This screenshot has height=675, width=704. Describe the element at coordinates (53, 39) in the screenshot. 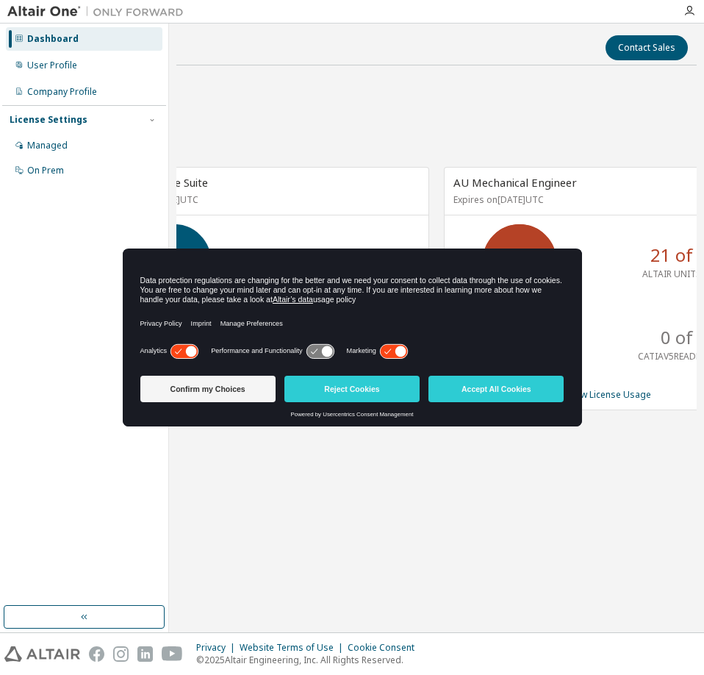

I see `div: Dashboard` at that location.